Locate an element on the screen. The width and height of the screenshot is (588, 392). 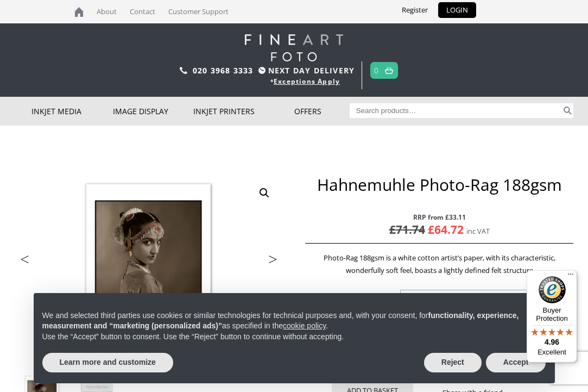
a: Register is located at coordinates (415, 10).